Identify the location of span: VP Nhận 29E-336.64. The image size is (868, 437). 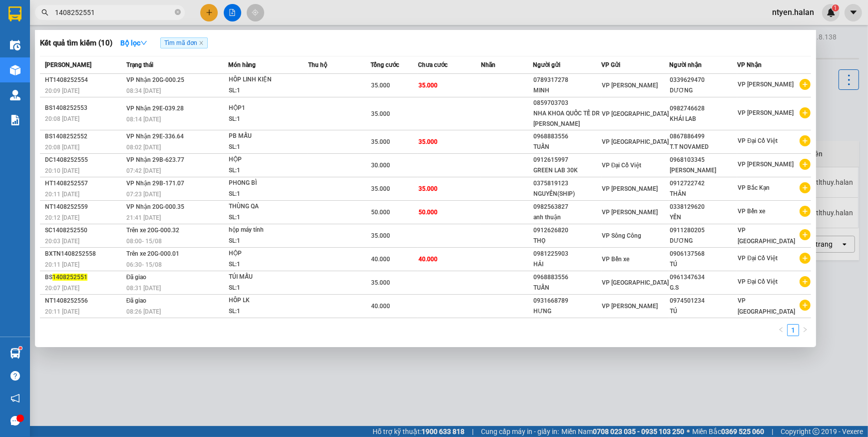
(155, 137).